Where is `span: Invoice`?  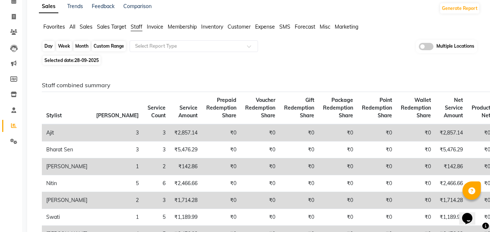 span: Invoice is located at coordinates (155, 27).